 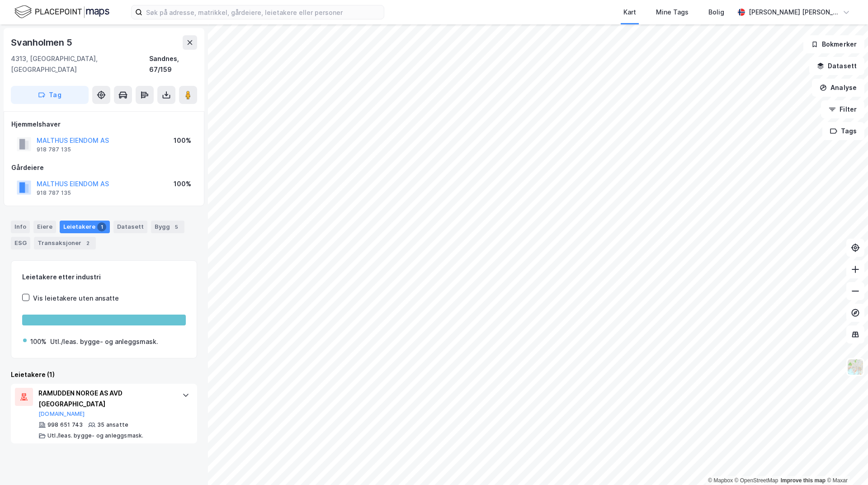 What do you see at coordinates (843, 109) in the screenshot?
I see `button: Filter` at bounding box center [843, 109].